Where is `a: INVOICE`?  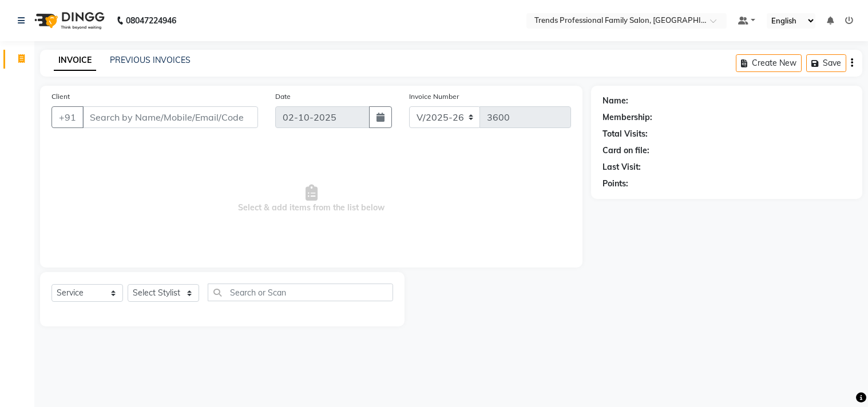 a: INVOICE is located at coordinates (75, 60).